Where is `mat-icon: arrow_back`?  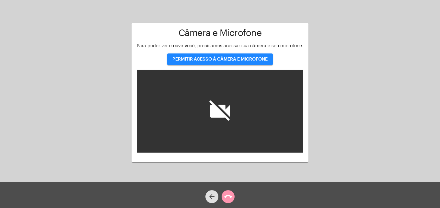 mat-icon: arrow_back is located at coordinates (212, 197).